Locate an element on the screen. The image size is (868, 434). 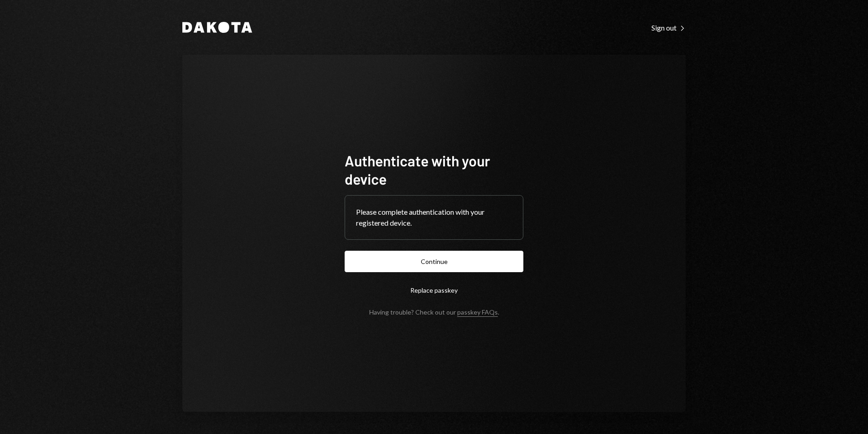
button: Continue is located at coordinates (434, 261).